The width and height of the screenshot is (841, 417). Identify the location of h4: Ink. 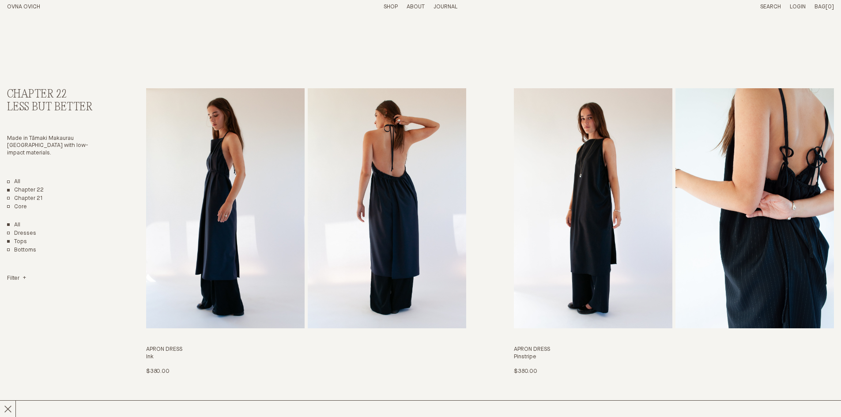
(306, 357).